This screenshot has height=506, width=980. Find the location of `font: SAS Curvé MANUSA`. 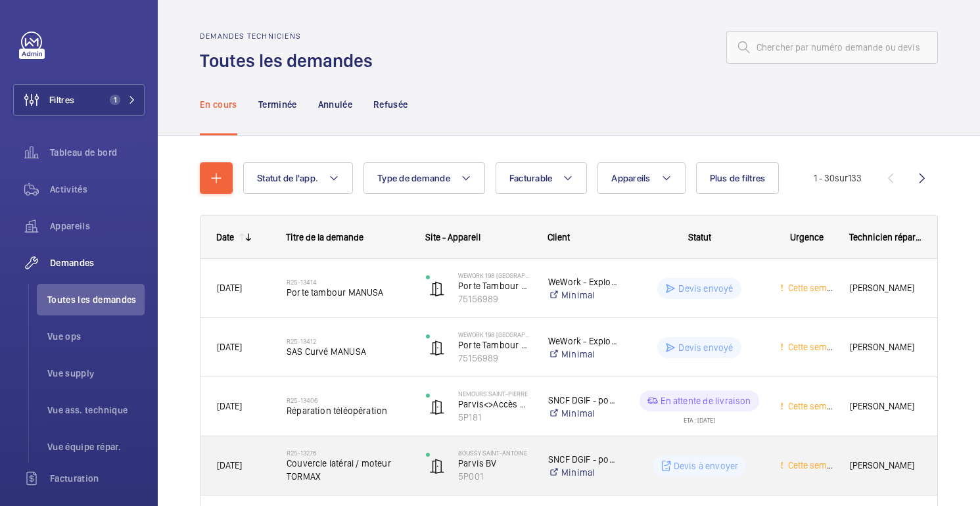

font: SAS Curvé MANUSA is located at coordinates (326, 352).